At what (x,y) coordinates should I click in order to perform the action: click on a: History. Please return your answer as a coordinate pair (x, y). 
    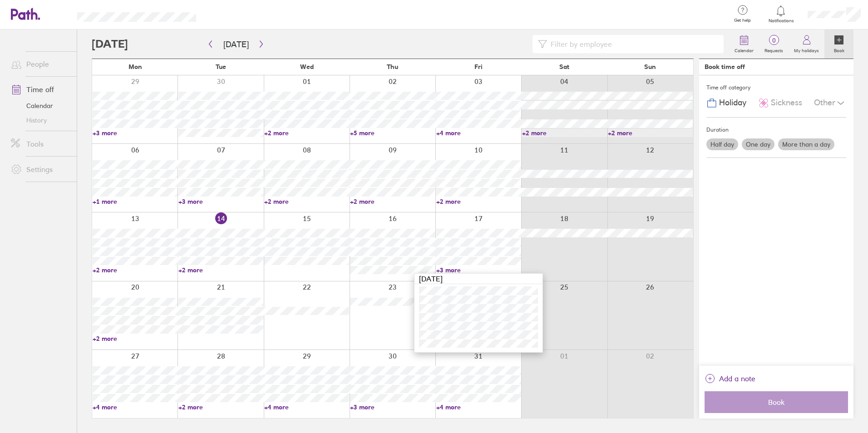
    Looking at the image, I should click on (40, 120).